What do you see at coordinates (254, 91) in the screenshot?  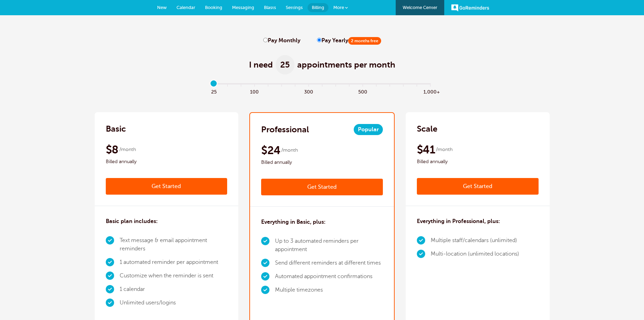 I see `span: 100` at bounding box center [254, 91].